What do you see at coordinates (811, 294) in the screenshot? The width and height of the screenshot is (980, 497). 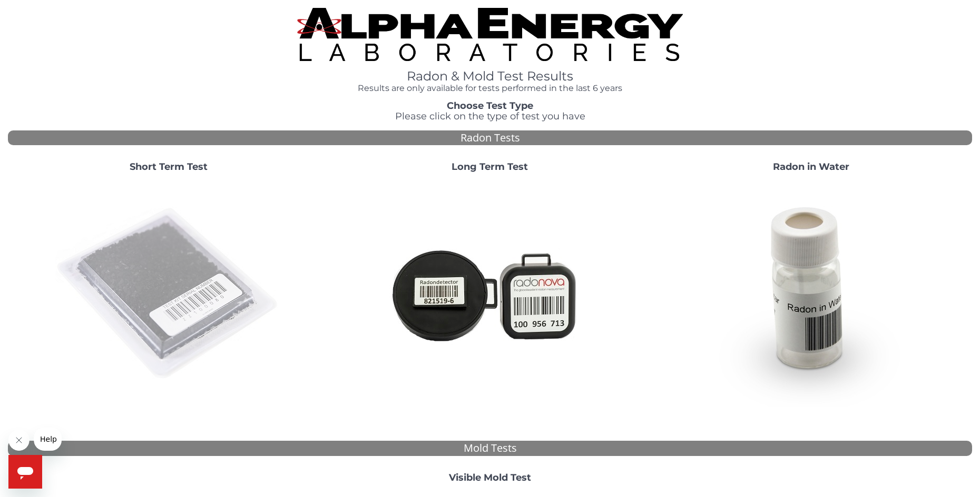 I see `img: RadoninWater.jpg` at bounding box center [811, 294].